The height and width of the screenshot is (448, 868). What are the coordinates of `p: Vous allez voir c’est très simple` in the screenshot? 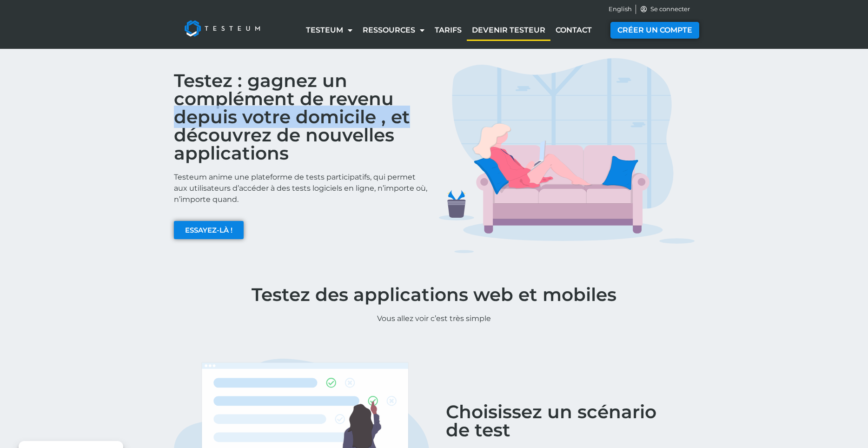 It's located at (434, 318).